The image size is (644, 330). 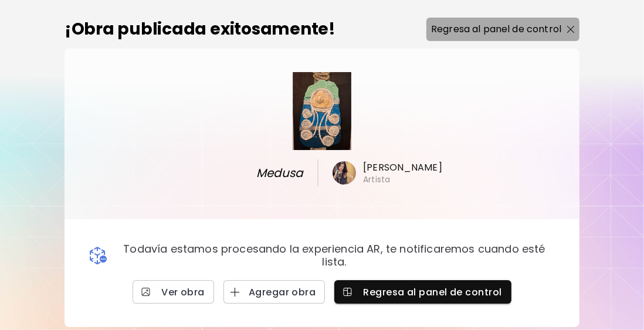 I want to click on button: Regresa al panel de control, so click(x=423, y=292).